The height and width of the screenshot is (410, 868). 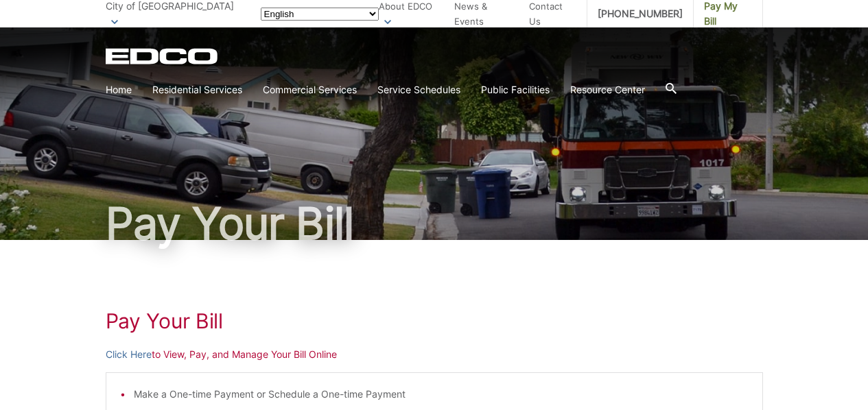 I want to click on a: Home, so click(x=119, y=89).